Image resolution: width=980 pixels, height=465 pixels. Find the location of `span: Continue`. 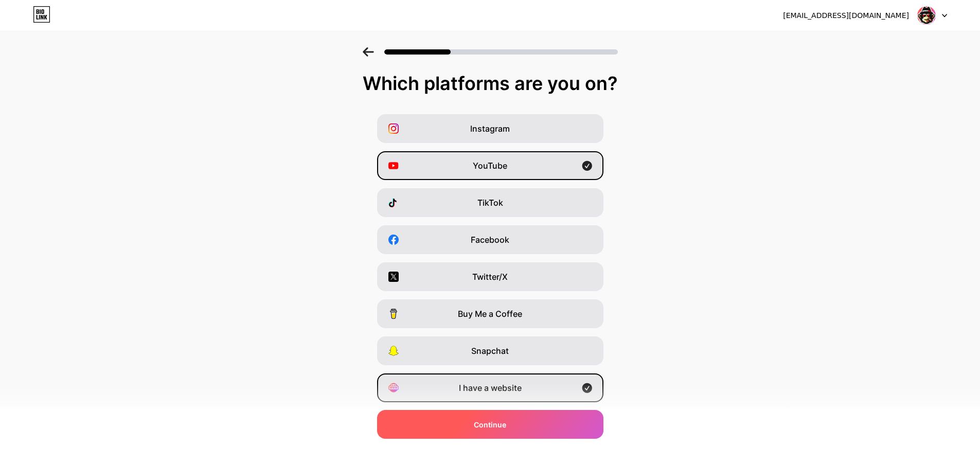

span: Continue is located at coordinates (490, 424).